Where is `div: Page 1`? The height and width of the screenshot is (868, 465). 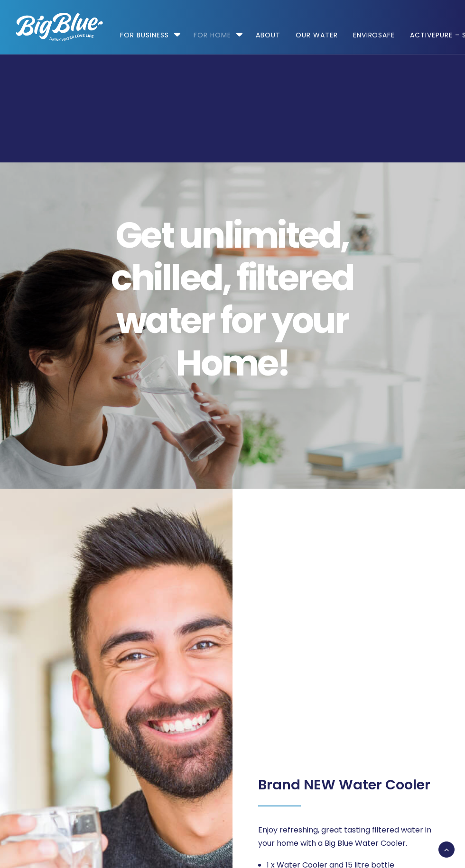
div: Page 1 is located at coordinates (344, 779).